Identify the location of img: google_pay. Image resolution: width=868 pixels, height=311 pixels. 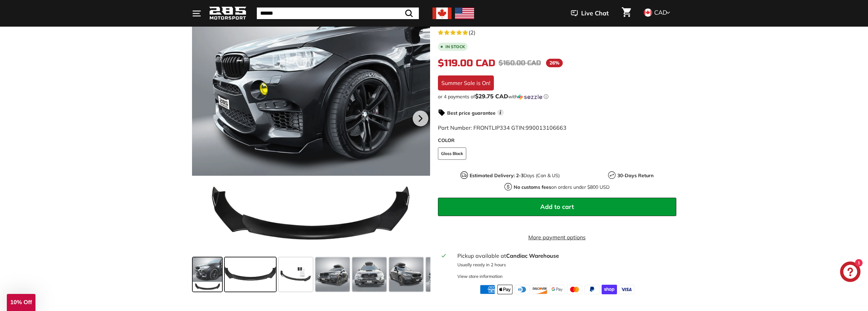
(557, 290).